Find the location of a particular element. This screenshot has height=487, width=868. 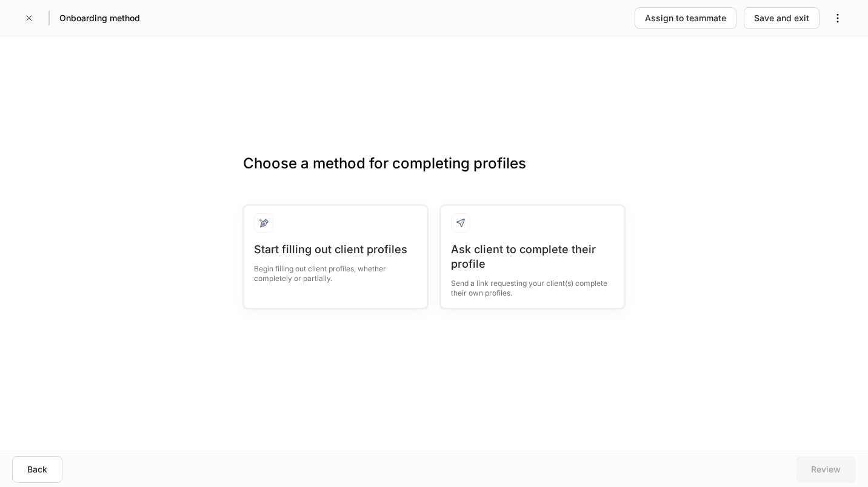

h5: Onboarding method is located at coordinates (99, 18).